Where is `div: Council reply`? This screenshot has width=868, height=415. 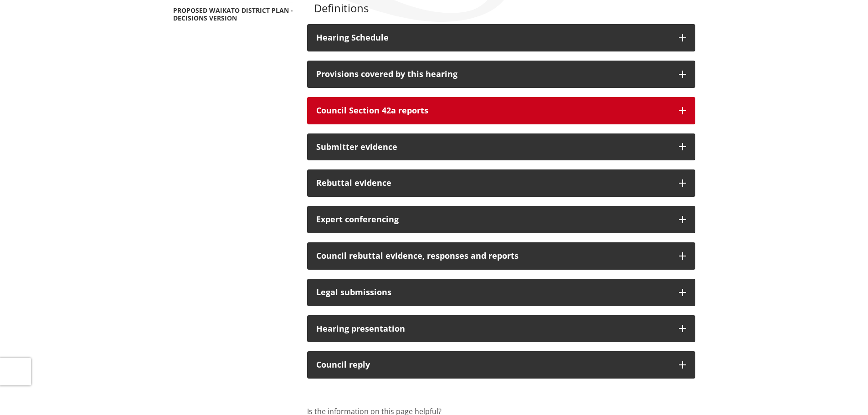 div: Council reply is located at coordinates (493, 364).